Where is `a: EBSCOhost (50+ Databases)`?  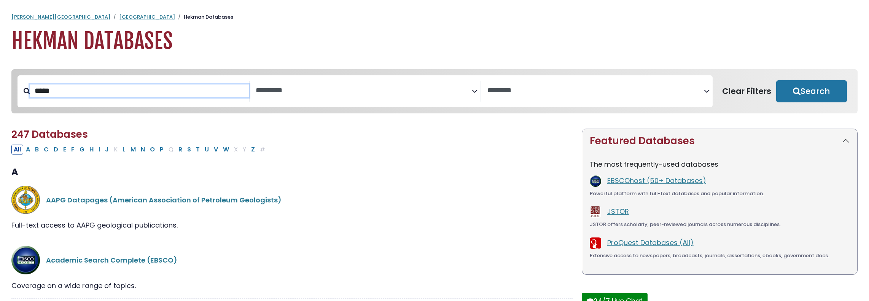 a: EBSCOhost (50+ Databases) is located at coordinates (657, 180).